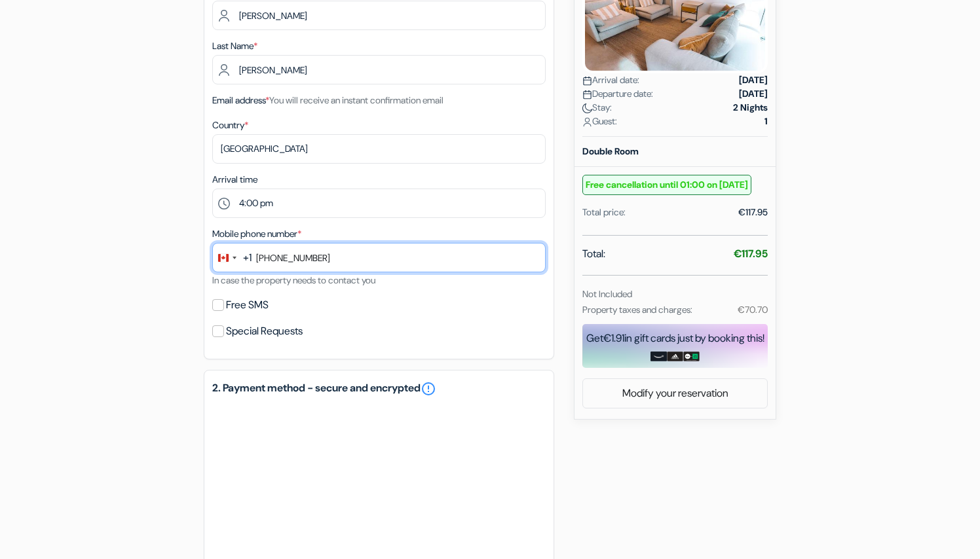  Describe the element at coordinates (691, 357) in the screenshot. I see `img: uber-uber-eats-card.png` at that location.